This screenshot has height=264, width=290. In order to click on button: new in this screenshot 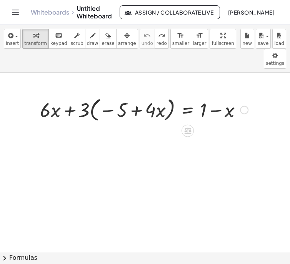, I will do `click(247, 39)`.